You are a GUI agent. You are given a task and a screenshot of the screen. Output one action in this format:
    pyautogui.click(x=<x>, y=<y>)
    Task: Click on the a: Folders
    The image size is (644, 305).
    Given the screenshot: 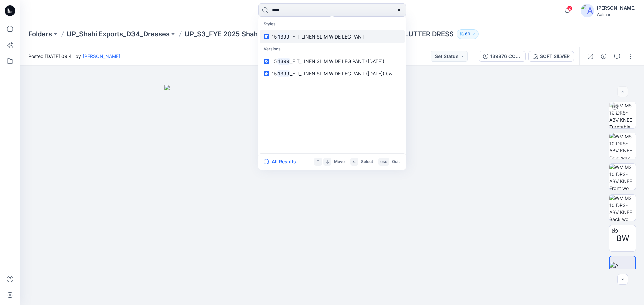 What is the action you would take?
    pyautogui.click(x=40, y=34)
    